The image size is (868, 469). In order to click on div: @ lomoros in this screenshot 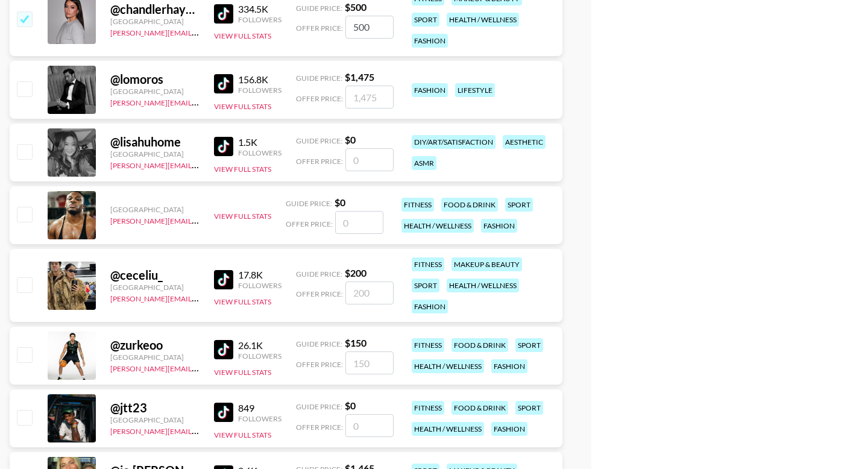, I will do `click(155, 79)`.